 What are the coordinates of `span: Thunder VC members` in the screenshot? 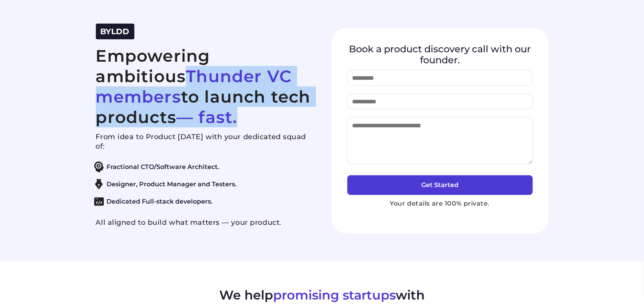 It's located at (193, 87).